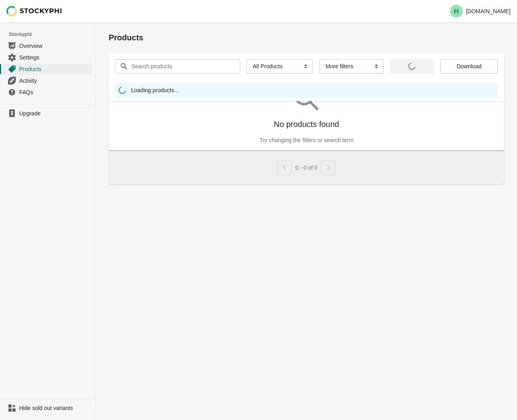 Image resolution: width=517 pixels, height=420 pixels. Describe the element at coordinates (469, 66) in the screenshot. I see `button: Download` at that location.